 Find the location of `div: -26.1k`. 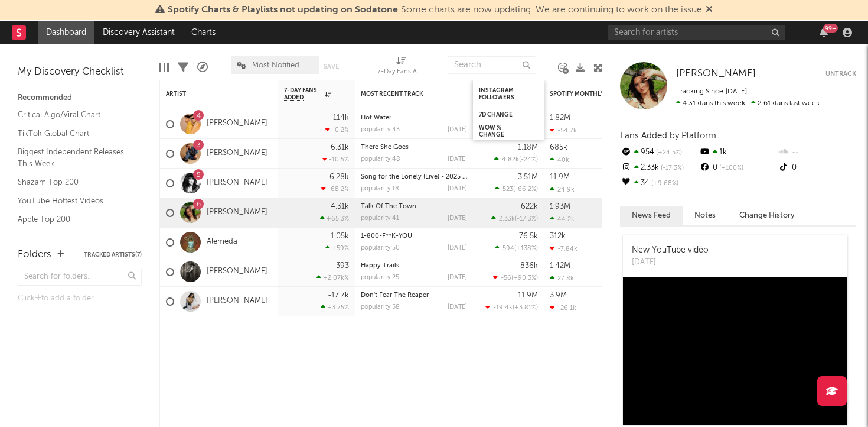

div: -26.1k is located at coordinates (563, 307).